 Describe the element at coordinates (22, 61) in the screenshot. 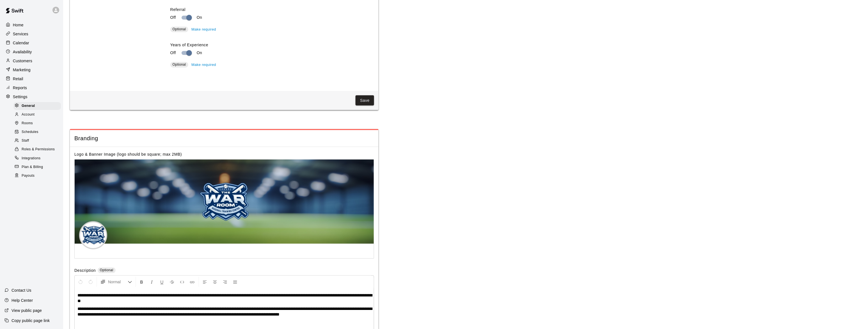

I see `p: Customers` at that location.